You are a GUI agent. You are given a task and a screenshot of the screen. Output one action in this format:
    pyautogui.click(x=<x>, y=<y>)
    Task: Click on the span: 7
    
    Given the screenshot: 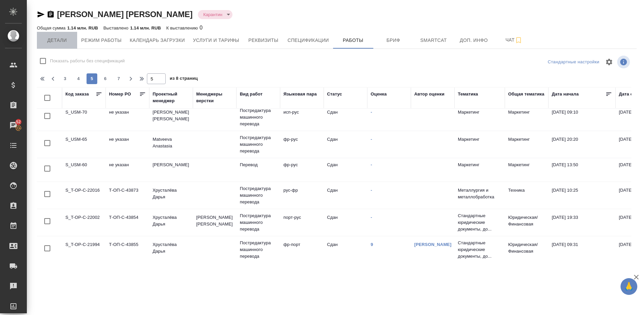 What is the action you would take?
    pyautogui.click(x=119, y=79)
    